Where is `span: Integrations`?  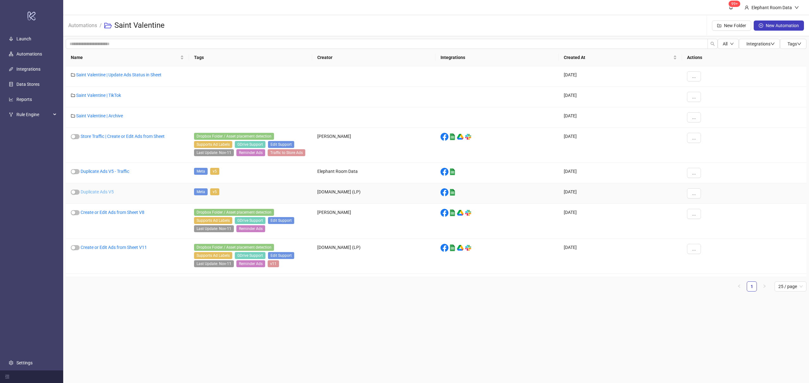 span: Integrations is located at coordinates (760, 44).